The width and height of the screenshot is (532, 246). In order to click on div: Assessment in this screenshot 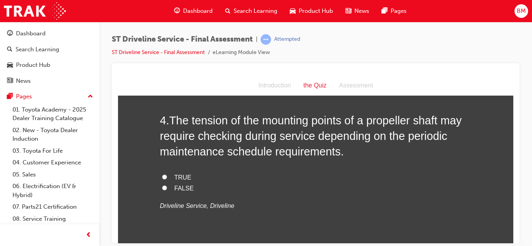, I will do `click(238, 10)`.